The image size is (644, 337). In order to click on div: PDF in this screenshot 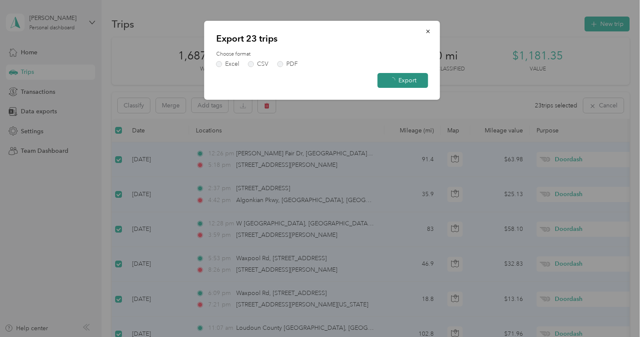, I will do `click(292, 64)`.